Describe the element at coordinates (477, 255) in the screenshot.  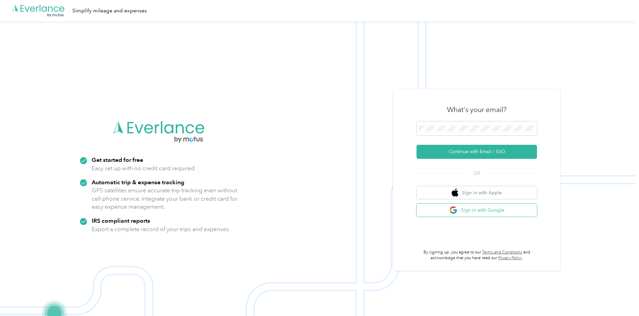
I see `p: By signing up, you agree to our and acknowledge that you have read our .` at that location.